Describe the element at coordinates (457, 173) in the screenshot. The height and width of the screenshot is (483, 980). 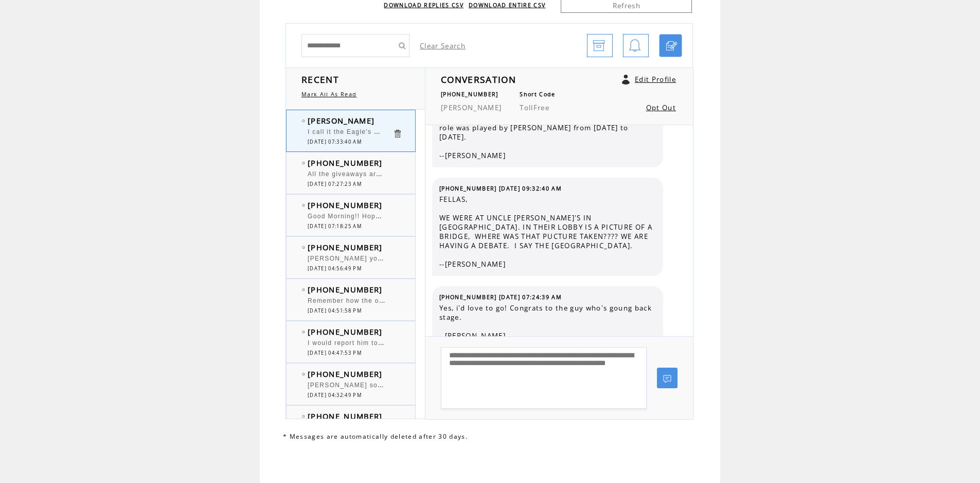
I see `span: All the giveaways are fix for people that are friends of the shows not every day listeners` at that location.